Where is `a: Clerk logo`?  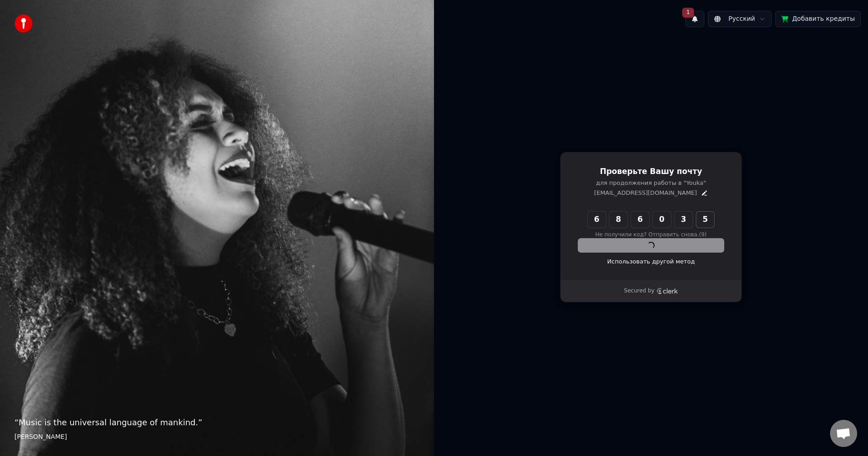 a: Clerk logo is located at coordinates (668, 291).